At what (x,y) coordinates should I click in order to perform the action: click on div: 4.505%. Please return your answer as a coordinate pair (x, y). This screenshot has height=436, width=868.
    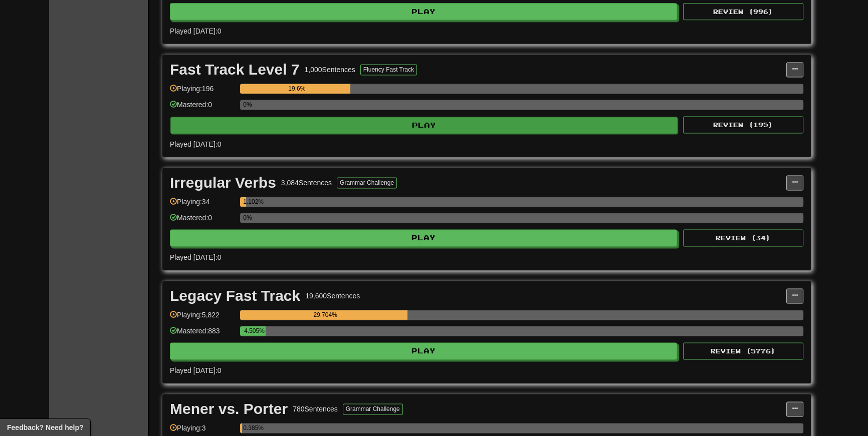
    Looking at the image, I should click on (254, 331).